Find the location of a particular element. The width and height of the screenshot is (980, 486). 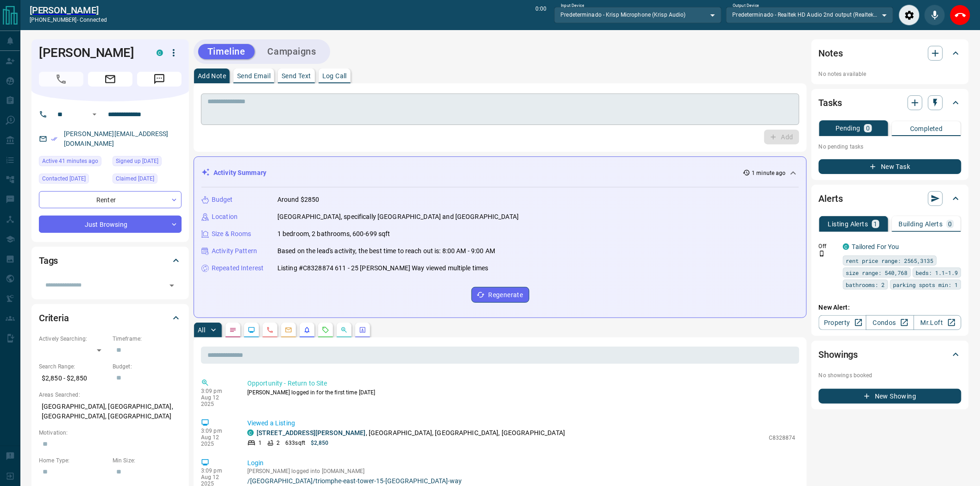

span: bathrooms: 2 is located at coordinates (866, 285).